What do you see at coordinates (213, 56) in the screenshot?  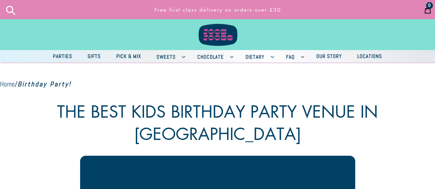 I see `button: Chocolate` at bounding box center [213, 56].